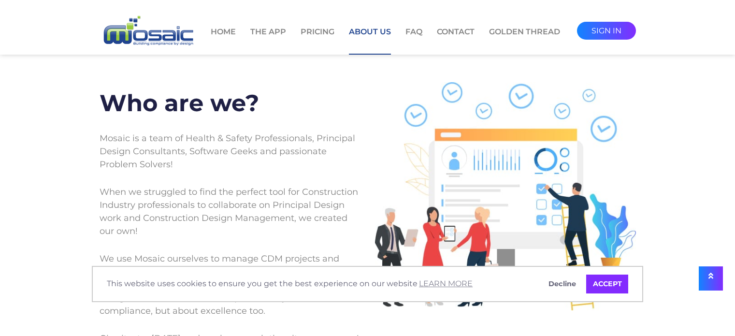 This screenshot has width=735, height=336. Describe the element at coordinates (230, 285) in the screenshot. I see `p: We use Mosaic ourselves to manage CDM projects and created all the time-saving features and helpf...` at that location.